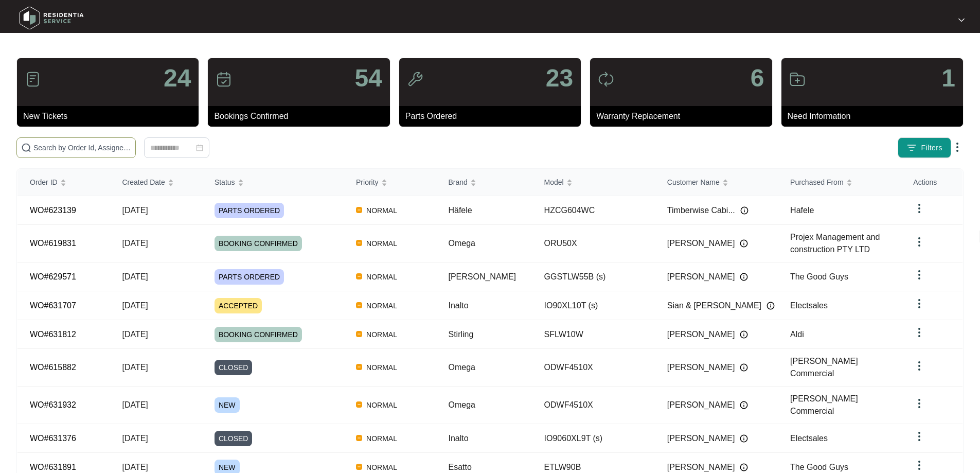 This screenshot has width=980, height=473. What do you see at coordinates (797, 334) in the screenshot?
I see `span: Aldi` at bounding box center [797, 334].